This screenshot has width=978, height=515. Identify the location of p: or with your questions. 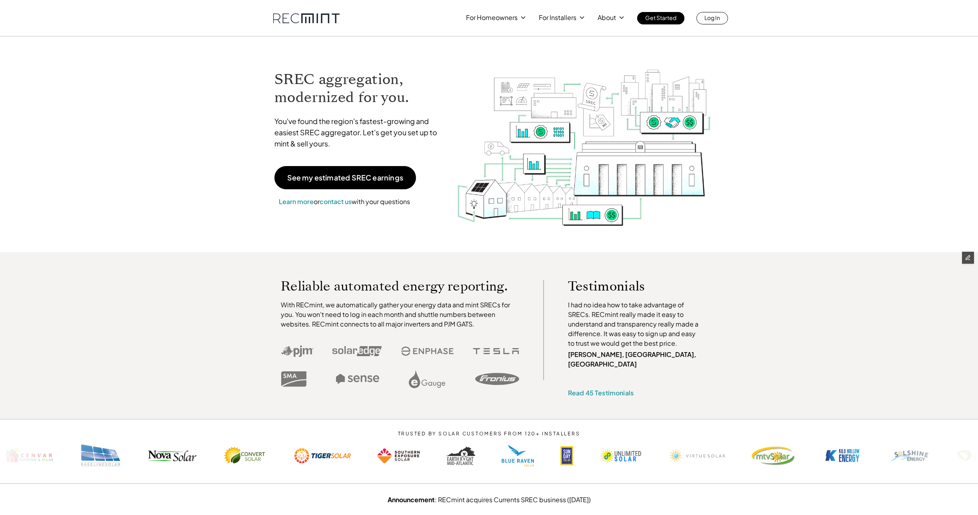
(345, 202).